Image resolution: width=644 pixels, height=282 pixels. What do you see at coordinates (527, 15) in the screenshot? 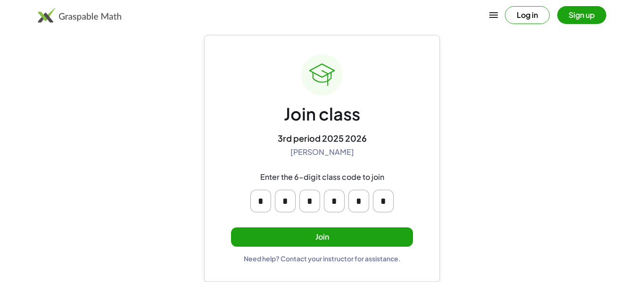
I see `button: Log in` at bounding box center [527, 15].